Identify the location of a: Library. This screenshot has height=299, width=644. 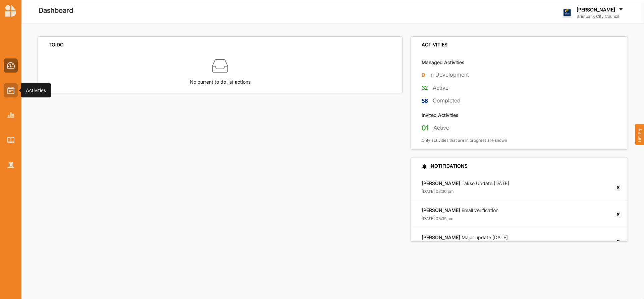
(11, 140).